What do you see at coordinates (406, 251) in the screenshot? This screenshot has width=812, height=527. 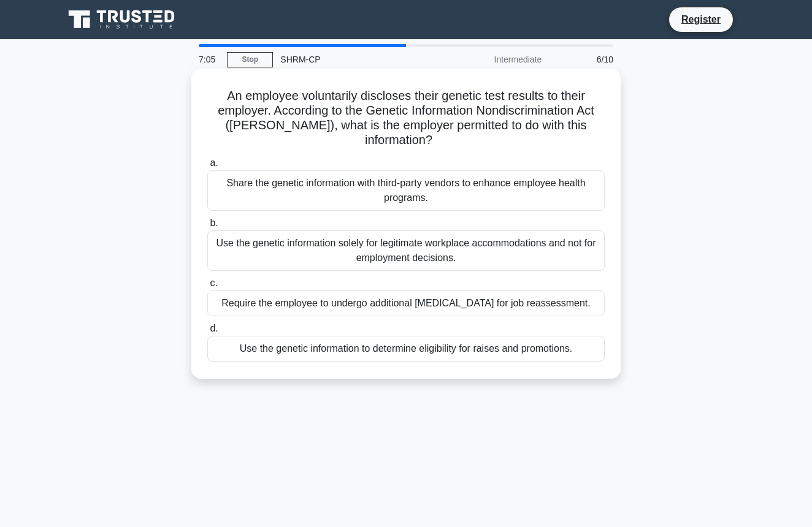 I see `div: Use the genetic information solely for legitimate workplace accommodations and not for employment...` at bounding box center [406, 251].